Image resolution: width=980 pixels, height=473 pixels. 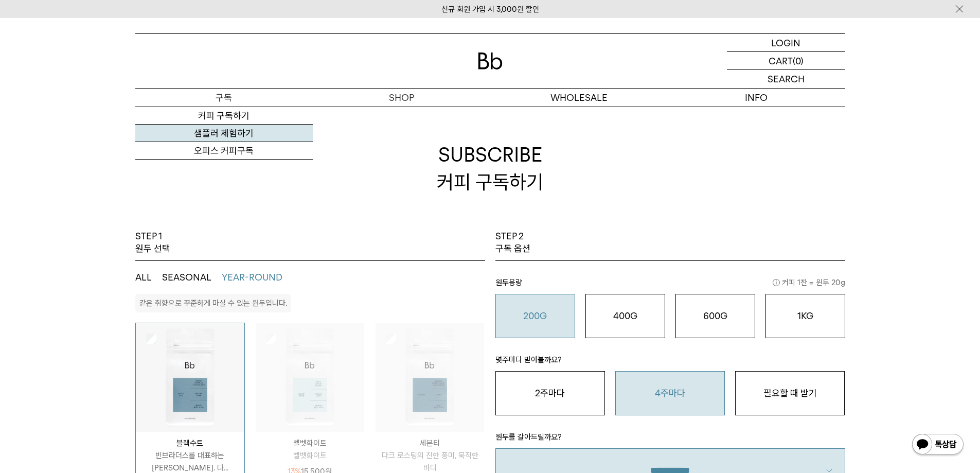 I want to click on a: 커피 구독하기, so click(x=224, y=116).